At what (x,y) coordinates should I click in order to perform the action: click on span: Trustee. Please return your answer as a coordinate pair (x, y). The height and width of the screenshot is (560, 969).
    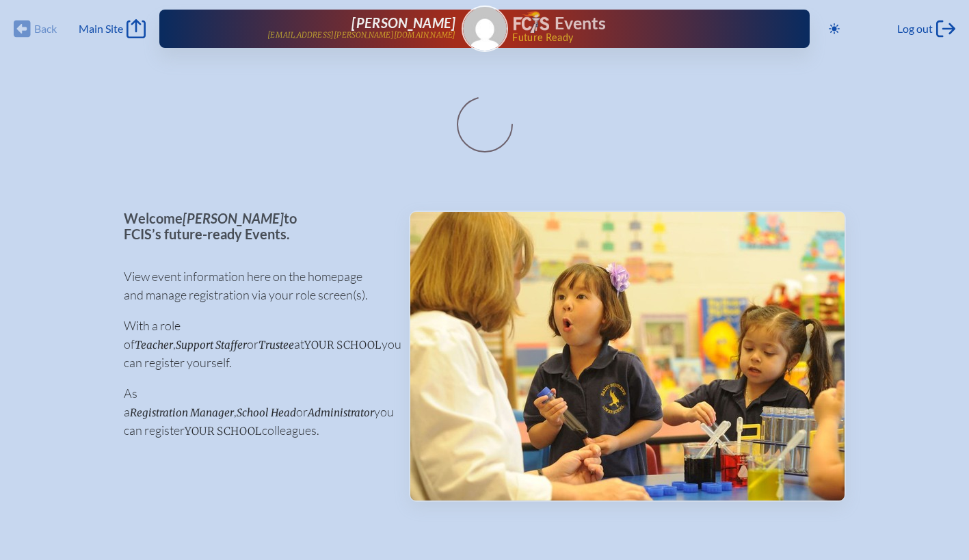
    Looking at the image, I should click on (277, 345).